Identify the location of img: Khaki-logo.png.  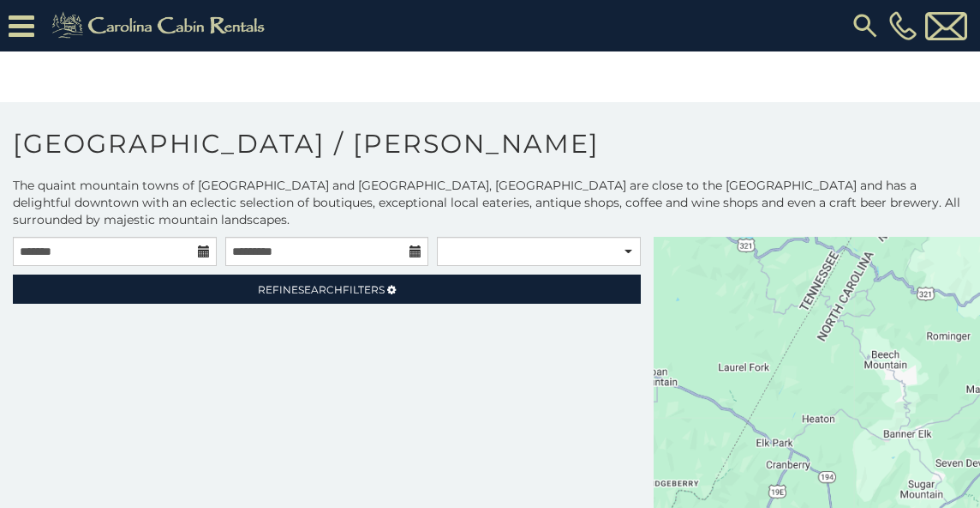
(161, 26).